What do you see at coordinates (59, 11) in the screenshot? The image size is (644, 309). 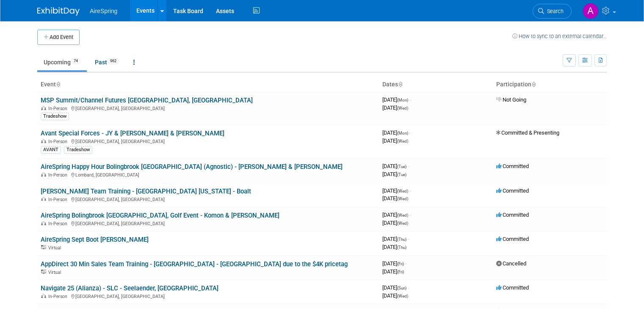 I see `img: ExhibitDay` at bounding box center [59, 11].